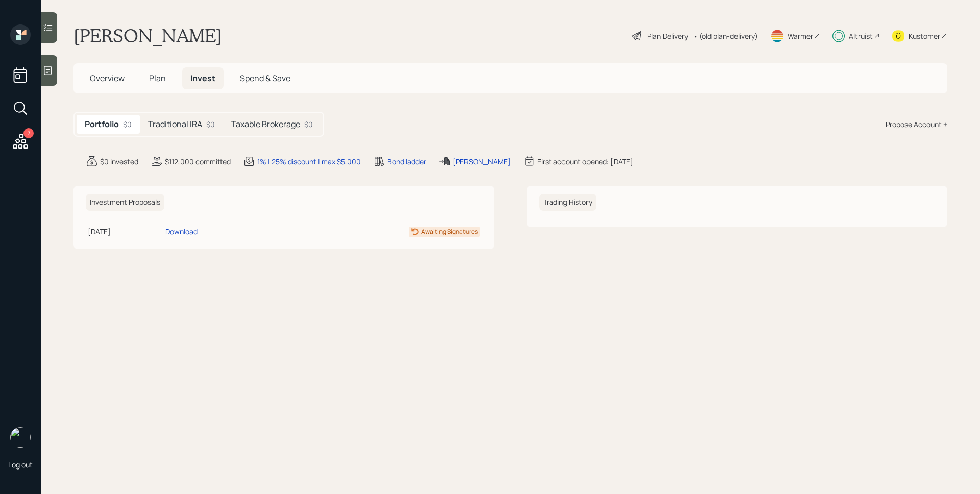 The width and height of the screenshot is (980, 494). Describe the element at coordinates (567, 203) in the screenshot. I see `h6: Trading History` at that location.